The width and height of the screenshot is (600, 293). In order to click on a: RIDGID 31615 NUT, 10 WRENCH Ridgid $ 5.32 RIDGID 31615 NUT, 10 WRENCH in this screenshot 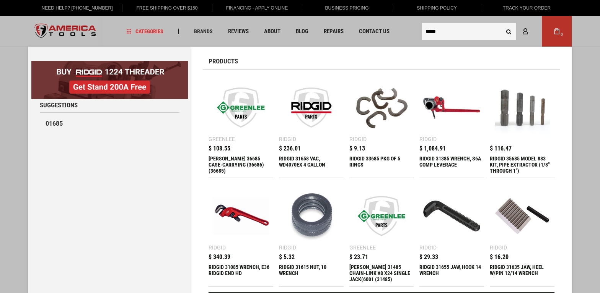, I will do `click(311, 235)`.